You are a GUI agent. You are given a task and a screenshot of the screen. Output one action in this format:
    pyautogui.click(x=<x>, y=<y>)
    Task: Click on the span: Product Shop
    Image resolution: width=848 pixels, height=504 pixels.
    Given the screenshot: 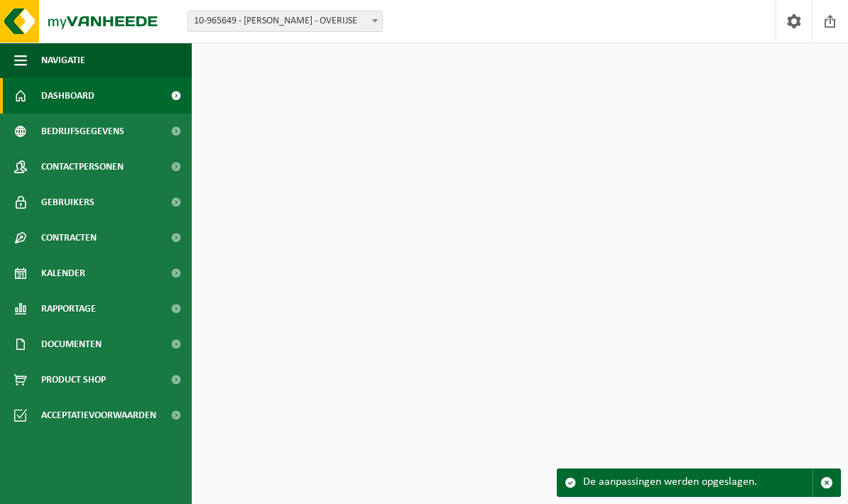 What is the action you would take?
    pyautogui.click(x=73, y=380)
    